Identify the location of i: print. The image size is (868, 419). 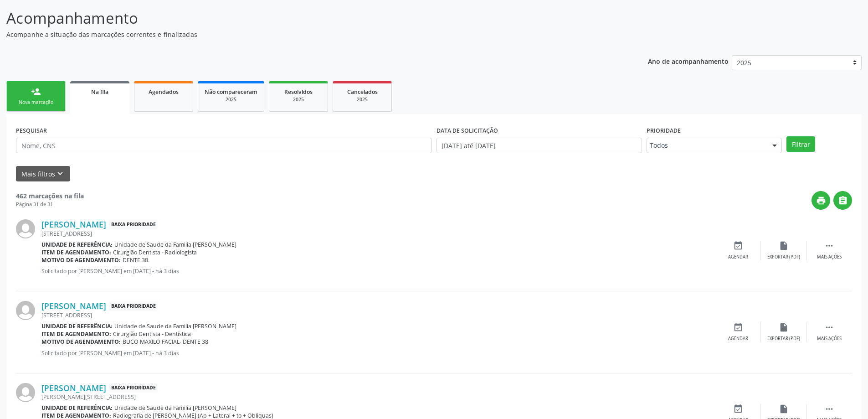
(821, 201).